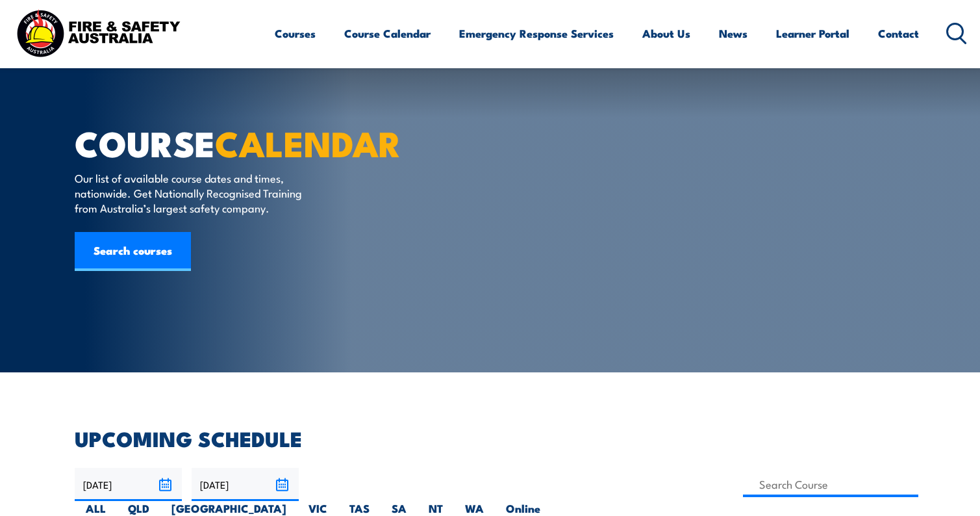  Describe the element at coordinates (128, 484) in the screenshot. I see `input: From date` at that location.